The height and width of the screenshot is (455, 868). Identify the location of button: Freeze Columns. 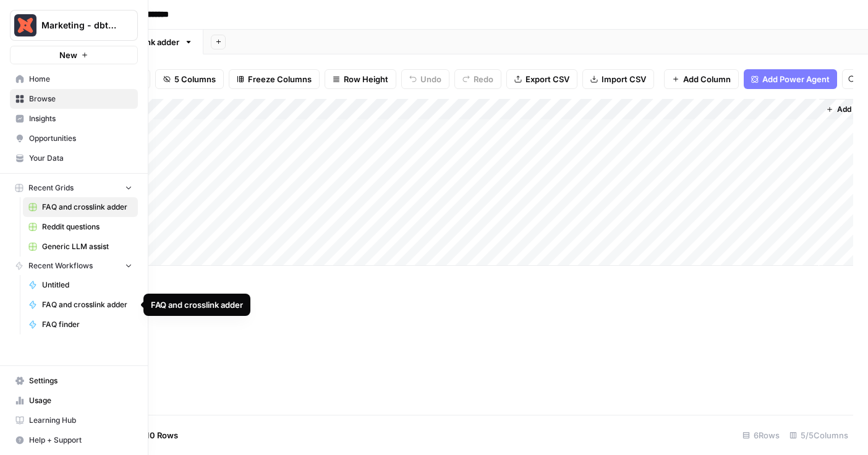
(274, 79).